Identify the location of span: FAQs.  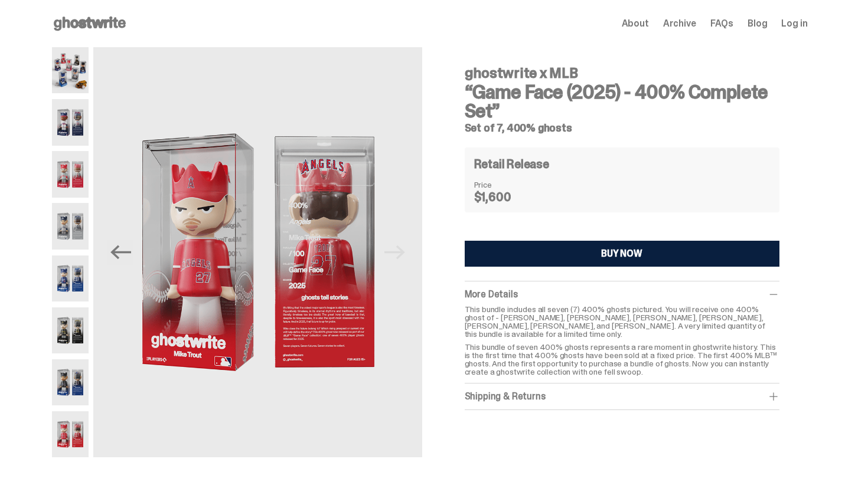
(722, 24).